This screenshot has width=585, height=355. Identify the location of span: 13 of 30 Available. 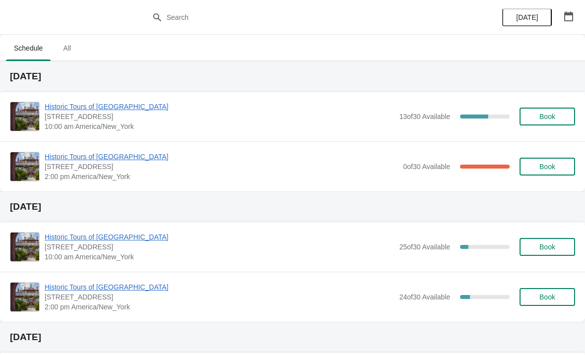
(425, 117).